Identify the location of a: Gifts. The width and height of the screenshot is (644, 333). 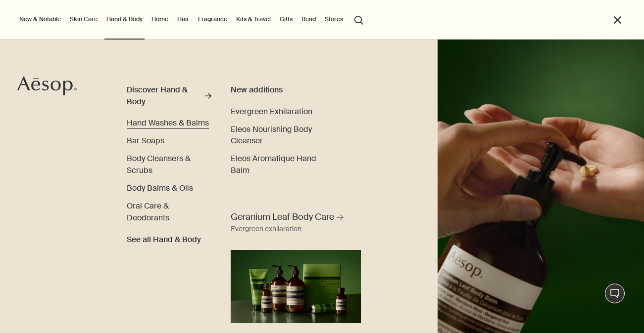
(286, 19).